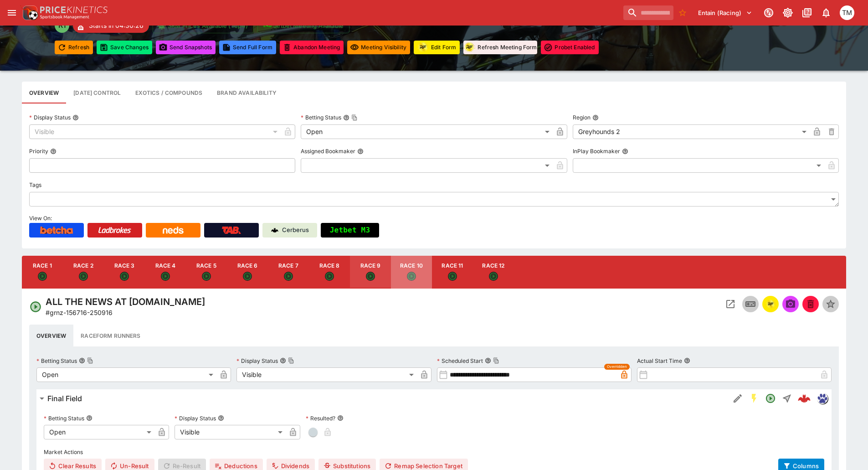 The height and width of the screenshot is (470, 868). What do you see at coordinates (617, 366) in the screenshot?
I see `span: Overridden` at bounding box center [617, 366].